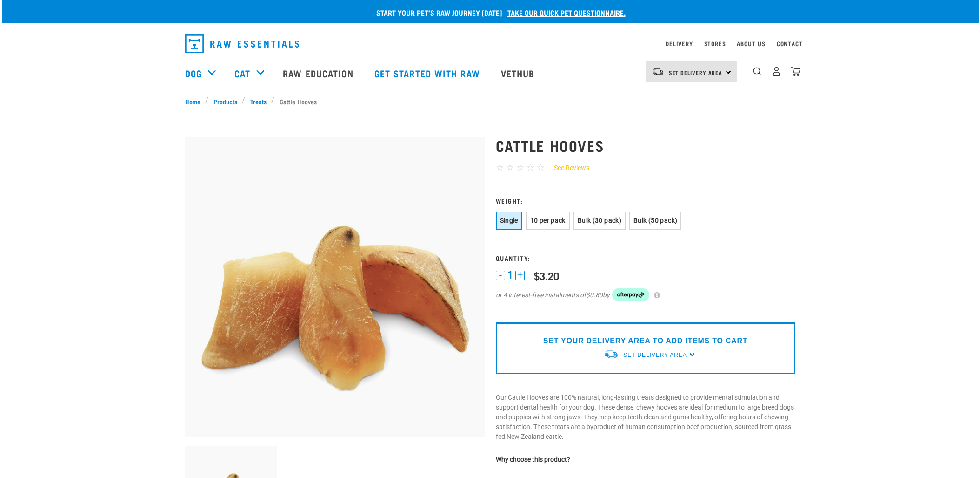  What do you see at coordinates (646, 416) in the screenshot?
I see `p: Our Cattle Hooves are 100% natural, long-lasting treats designed to provide mental stimulation an...` at bounding box center [646, 416].